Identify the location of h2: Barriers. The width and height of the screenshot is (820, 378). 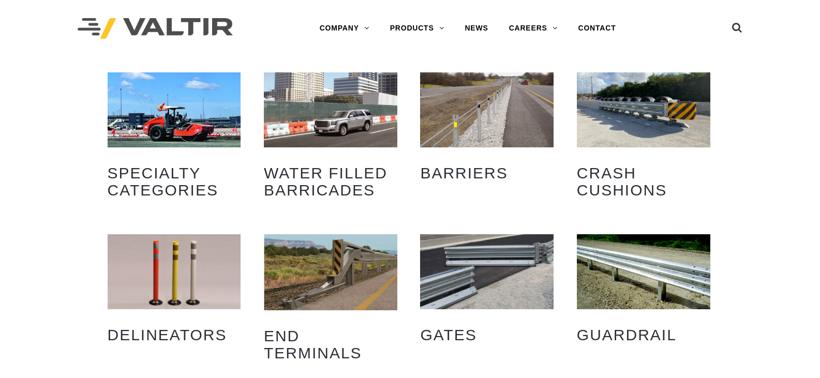
(487, 173).